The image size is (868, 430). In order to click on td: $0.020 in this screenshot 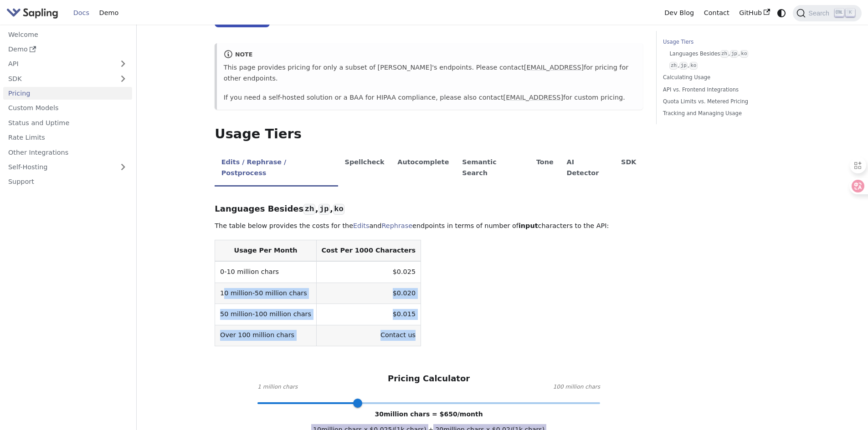, I will do `click(368, 293)`.